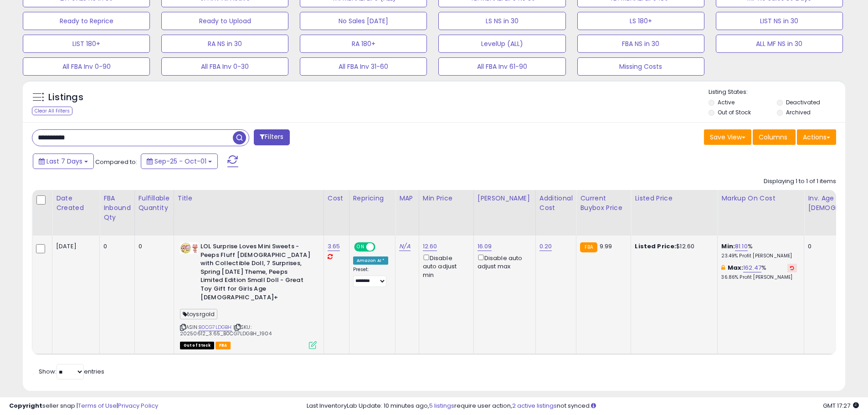  I want to click on button: Actions, so click(817, 137).